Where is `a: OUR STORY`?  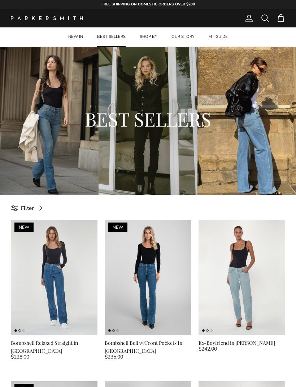
a: OUR STORY is located at coordinates (183, 37).